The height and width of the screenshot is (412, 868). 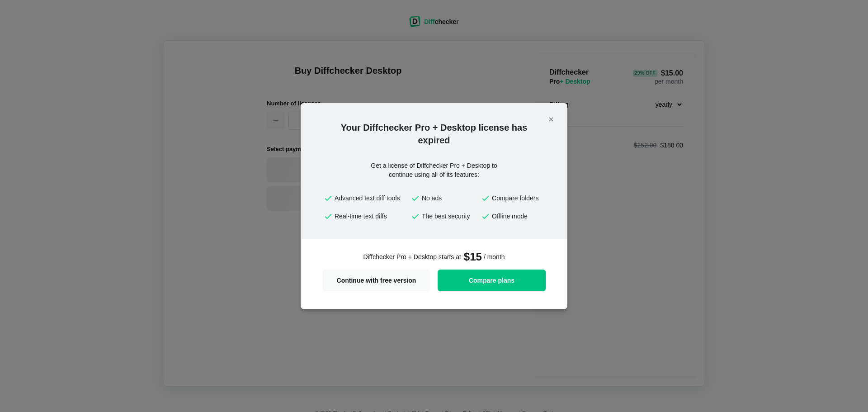 What do you see at coordinates (449, 198) in the screenshot?
I see `span: No ads` at bounding box center [449, 198].